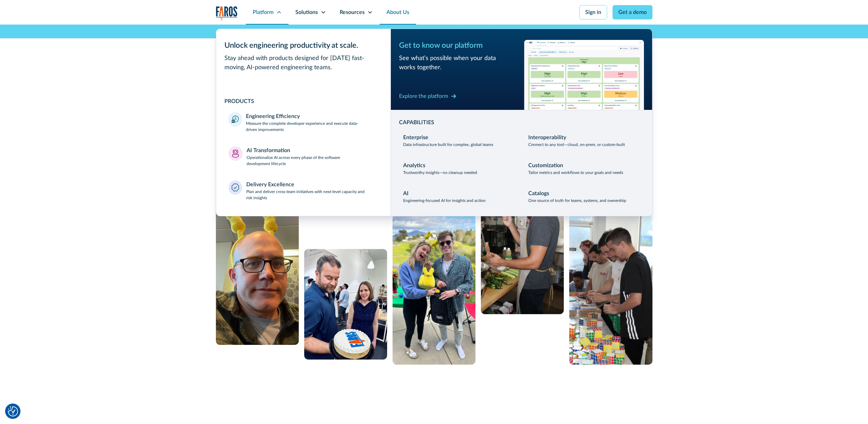 The width and height of the screenshot is (868, 424). What do you see at coordinates (459, 63) in the screenshot?
I see `div: See what’s possible when your data works together.` at bounding box center [459, 63].